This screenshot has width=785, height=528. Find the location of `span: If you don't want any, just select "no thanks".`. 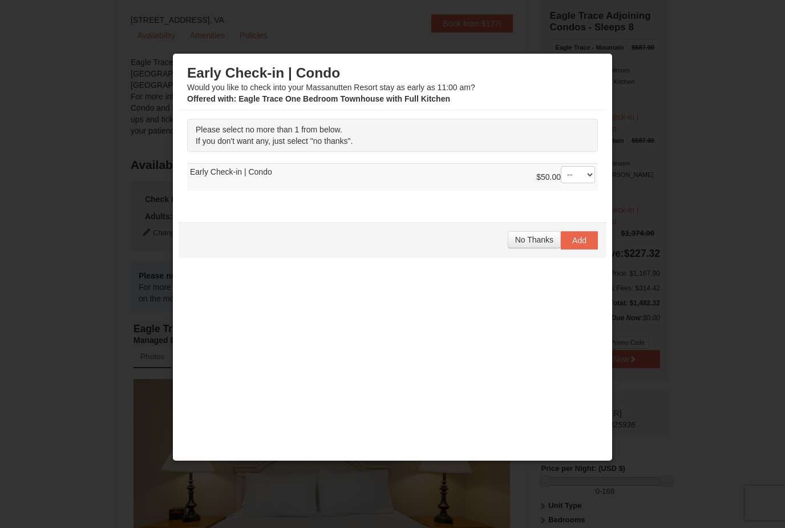

span: If you don't want any, just select "no thanks". is located at coordinates (274, 141).